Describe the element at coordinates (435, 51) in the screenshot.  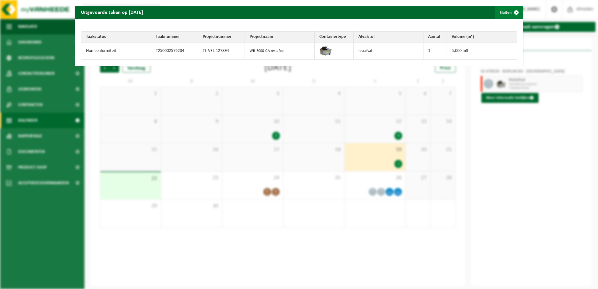
I see `td: 1` at that location.